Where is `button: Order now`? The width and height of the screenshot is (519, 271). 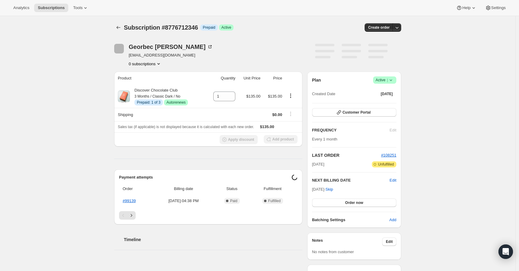
button: Order now is located at coordinates (354, 203).